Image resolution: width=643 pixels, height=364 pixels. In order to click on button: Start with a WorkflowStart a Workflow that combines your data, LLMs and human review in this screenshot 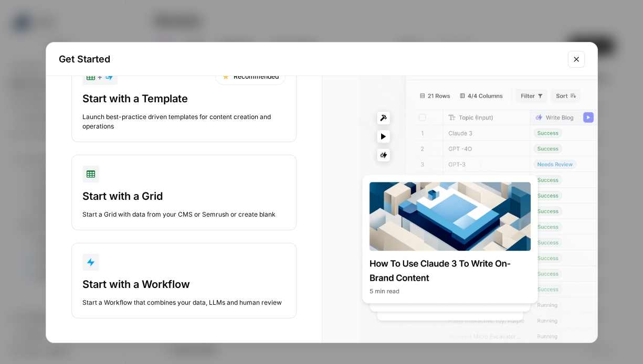, I will do `click(184, 281)`.